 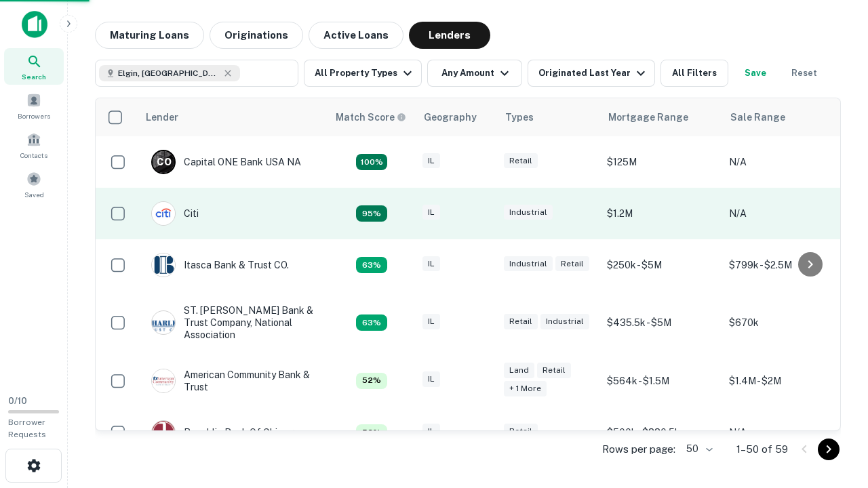 What do you see at coordinates (220, 265) in the screenshot?
I see `div: Itasca Bank & Trust CO.` at bounding box center [220, 265].